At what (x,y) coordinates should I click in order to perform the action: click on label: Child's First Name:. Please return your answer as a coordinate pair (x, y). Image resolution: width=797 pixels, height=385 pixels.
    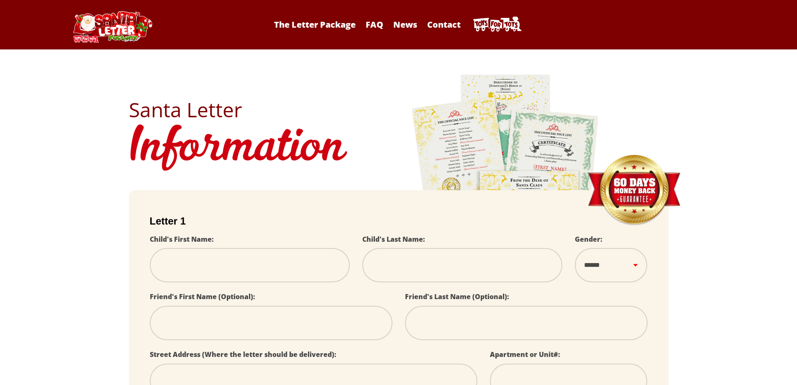
    Looking at the image, I should click on (182, 239).